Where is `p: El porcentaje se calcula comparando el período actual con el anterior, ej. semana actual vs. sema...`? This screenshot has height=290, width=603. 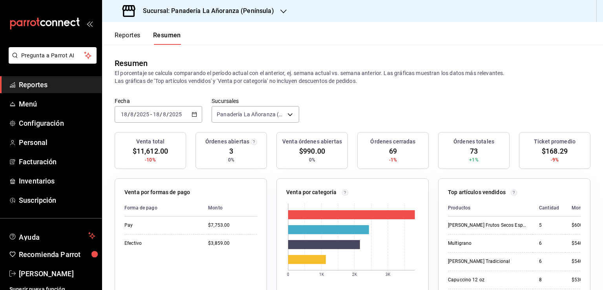 p: El porcentaje se calcula comparando el período actual con el anterior, ej. semana actual vs. sema... is located at coordinates (353, 77).